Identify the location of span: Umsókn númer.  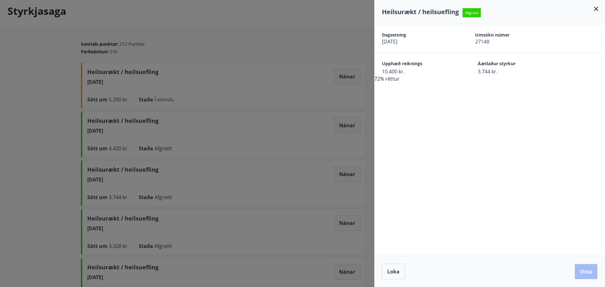
(511, 35).